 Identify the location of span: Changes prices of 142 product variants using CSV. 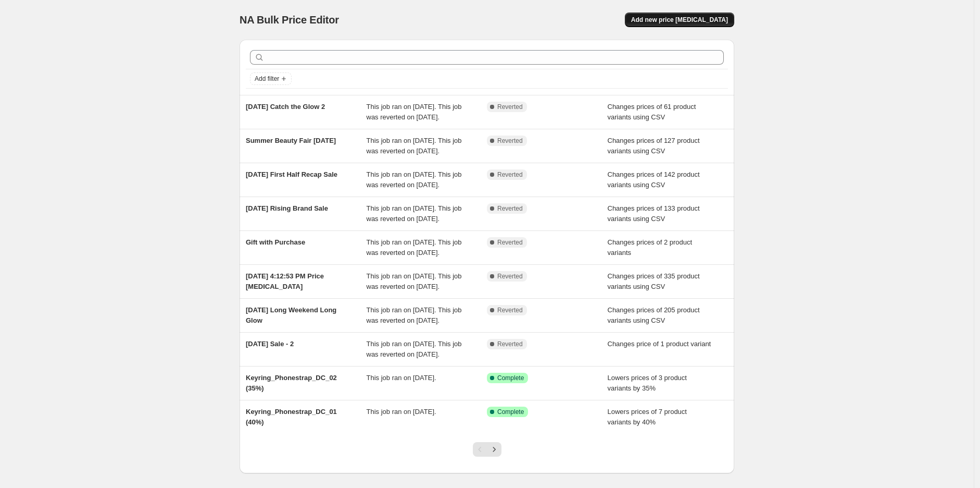
(654, 179).